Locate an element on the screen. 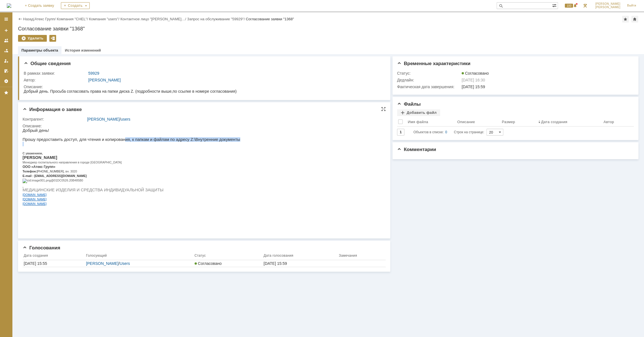  a: Мои согласования is located at coordinates (6, 71).